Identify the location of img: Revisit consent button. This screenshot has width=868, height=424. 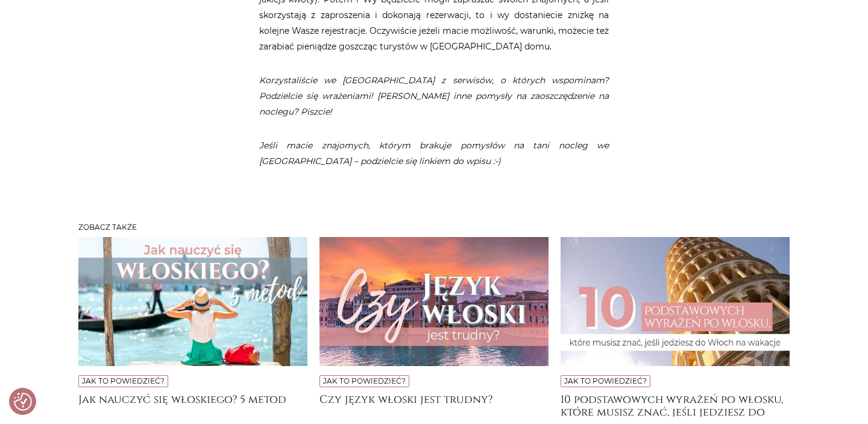
(23, 402).